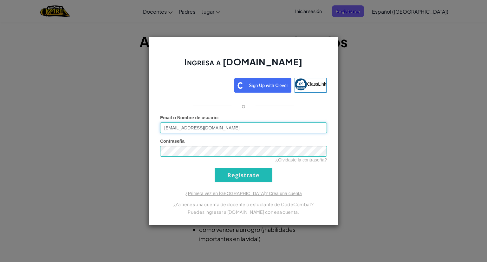 This screenshot has height=262, width=487. What do you see at coordinates (243, 204) in the screenshot?
I see `p: ¿Ya tienes una cuenta de docente o estudiante de CodeCombat?` at bounding box center [243, 204].